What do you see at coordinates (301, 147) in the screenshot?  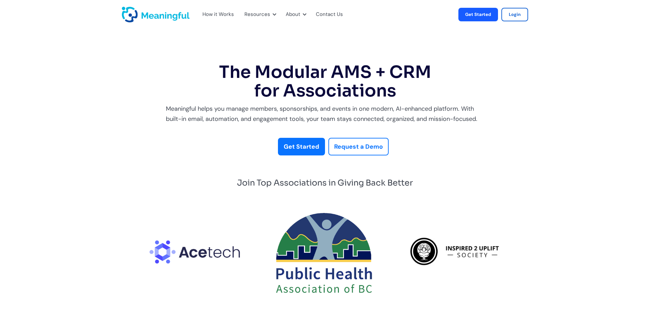 I see `strong: Get Started` at bounding box center [301, 147].